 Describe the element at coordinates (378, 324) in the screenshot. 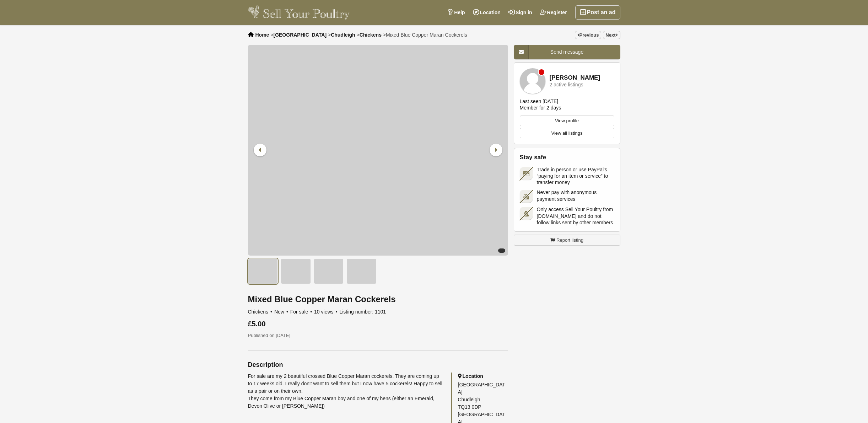

I see `div: £5.00` at that location.